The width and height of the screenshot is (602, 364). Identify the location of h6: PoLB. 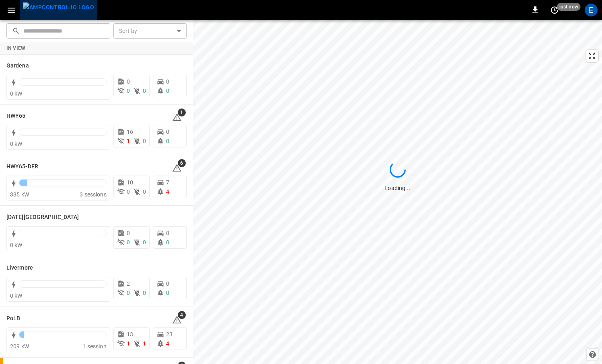
(13, 319).